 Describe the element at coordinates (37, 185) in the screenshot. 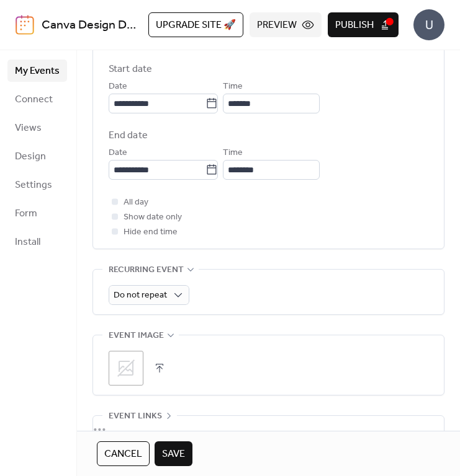

I see `a: Settings` at that location.